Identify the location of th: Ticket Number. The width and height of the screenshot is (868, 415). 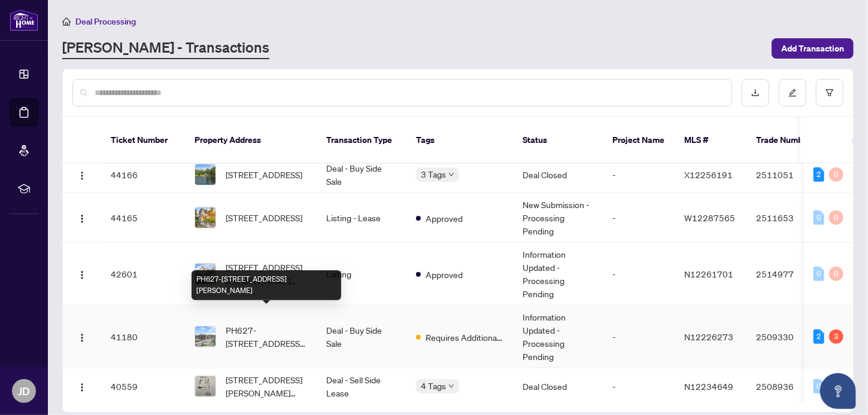
(143, 140).